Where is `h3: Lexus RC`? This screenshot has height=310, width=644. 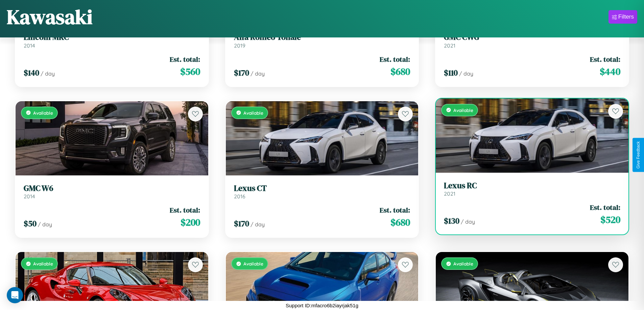 h3: Lexus RC is located at coordinates (532, 185).